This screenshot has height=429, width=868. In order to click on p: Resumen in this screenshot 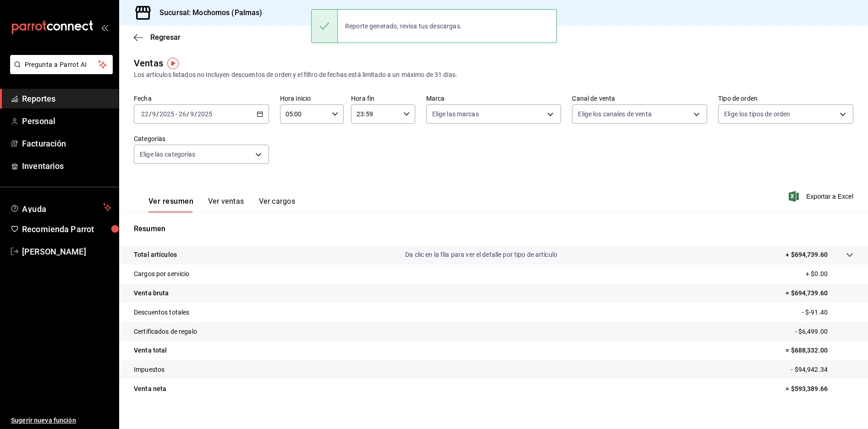, I will do `click(493, 229)`.